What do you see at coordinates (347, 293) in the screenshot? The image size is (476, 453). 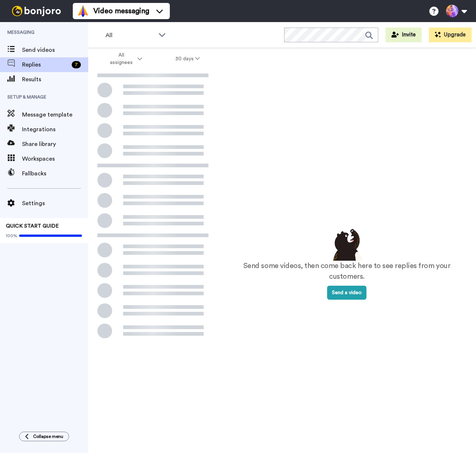 I see `button: Send a video` at bounding box center [347, 293].